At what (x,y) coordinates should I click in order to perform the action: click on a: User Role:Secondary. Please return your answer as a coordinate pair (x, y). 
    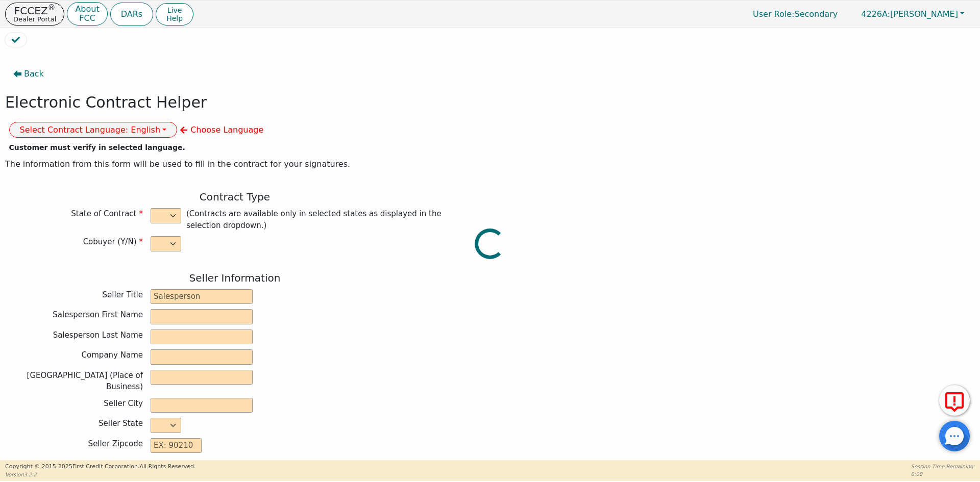
    Looking at the image, I should click on (795, 14).